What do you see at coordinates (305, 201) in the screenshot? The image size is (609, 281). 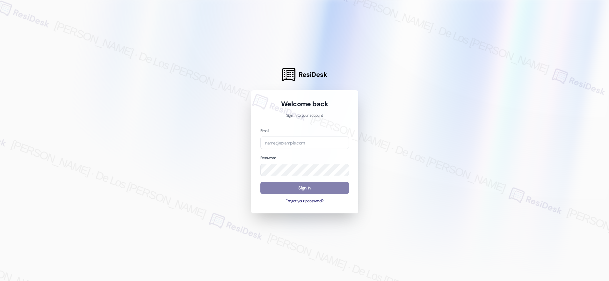 I see `button: Forgot your password?` at bounding box center [305, 201].